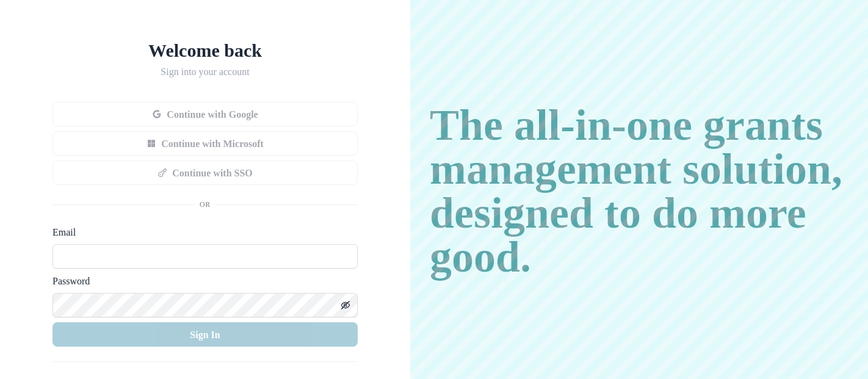  What do you see at coordinates (205, 173) in the screenshot?
I see `button: Continue with SSO` at bounding box center [205, 173].